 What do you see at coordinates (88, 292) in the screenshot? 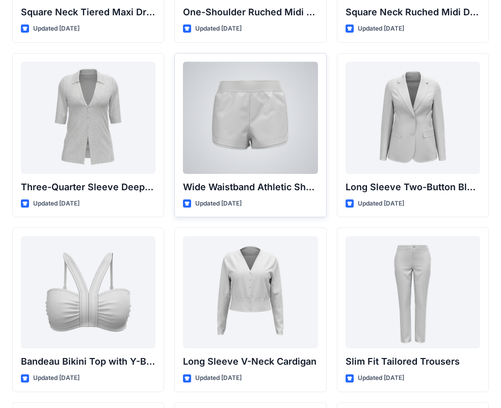
I see `a: Bandeau Bikini Top with Y-Back Straps and Stitch Detail` at bounding box center [88, 292].